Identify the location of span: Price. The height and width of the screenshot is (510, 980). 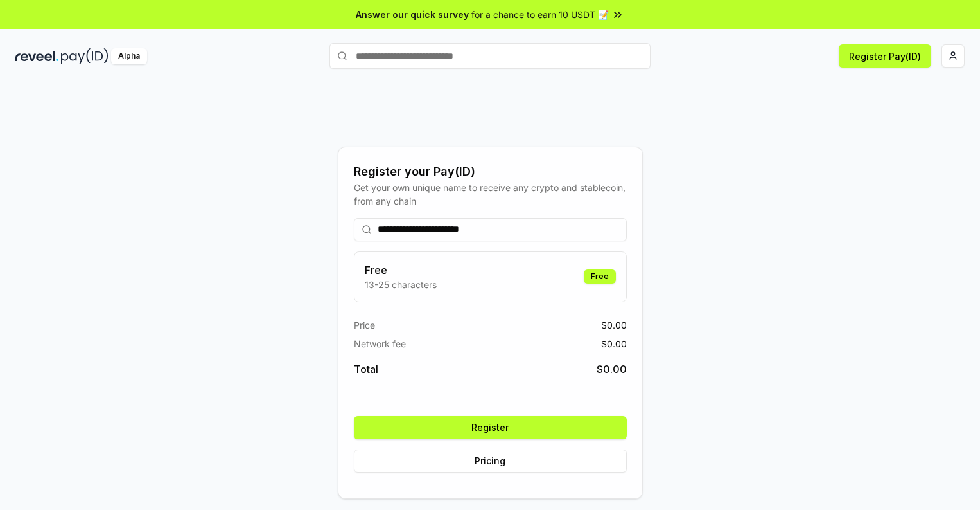
(364, 325).